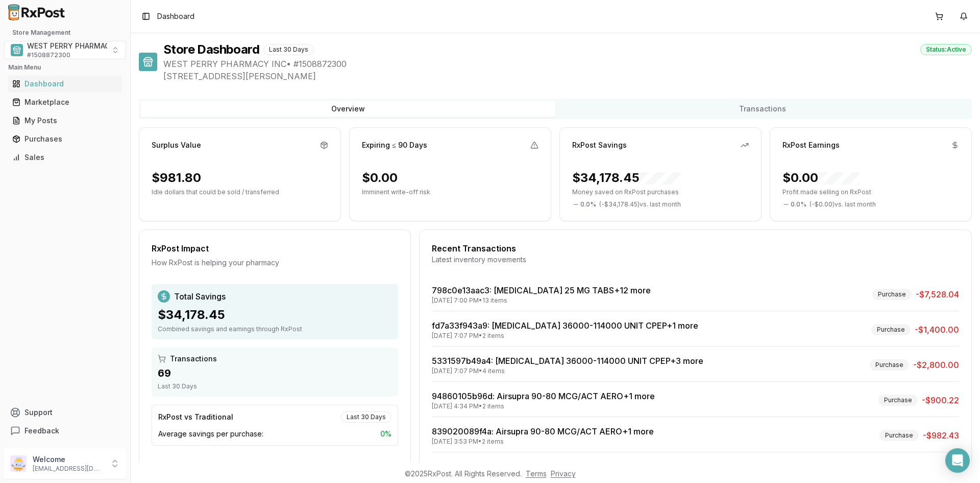 The image size is (980, 483). What do you see at coordinates (946, 50) in the screenshot?
I see `div: Status: Active` at bounding box center [946, 50].